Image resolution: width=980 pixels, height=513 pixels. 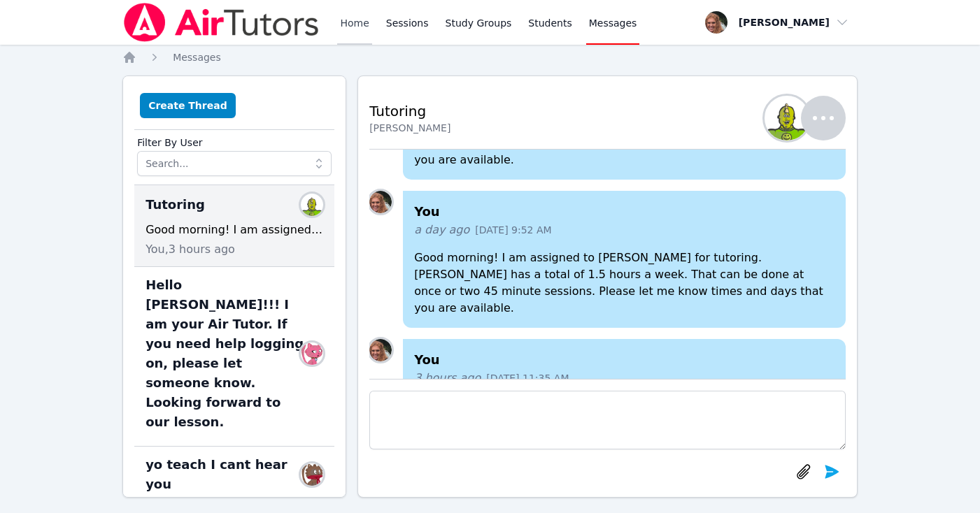 I want to click on nav: Breadcrumb, so click(x=489, y=58).